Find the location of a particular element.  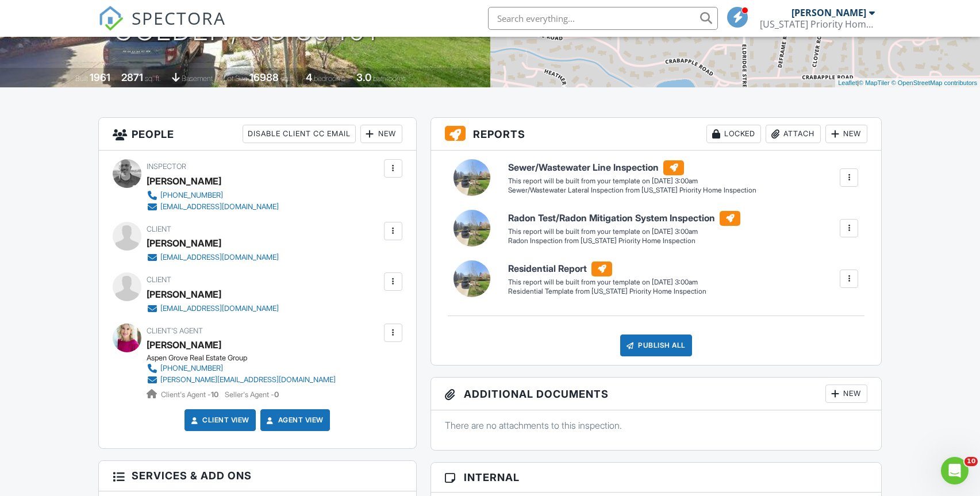

div: 4 is located at coordinates (308, 77).